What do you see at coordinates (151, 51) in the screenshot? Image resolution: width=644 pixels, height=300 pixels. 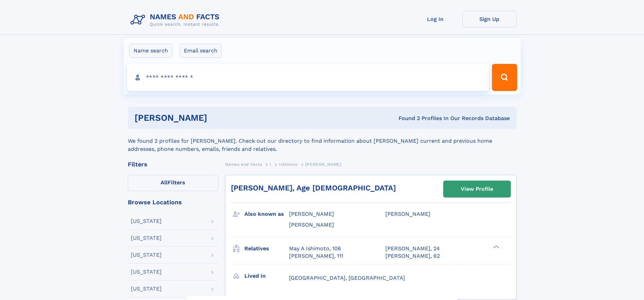 I see `label: Name search` at bounding box center [151, 51].